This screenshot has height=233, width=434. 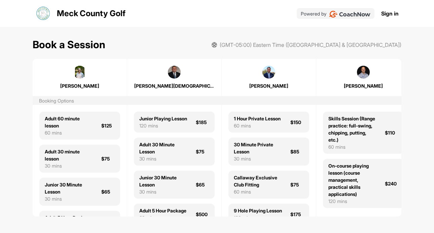 What do you see at coordinates (390, 13) in the screenshot?
I see `a: Sign in` at bounding box center [390, 13].